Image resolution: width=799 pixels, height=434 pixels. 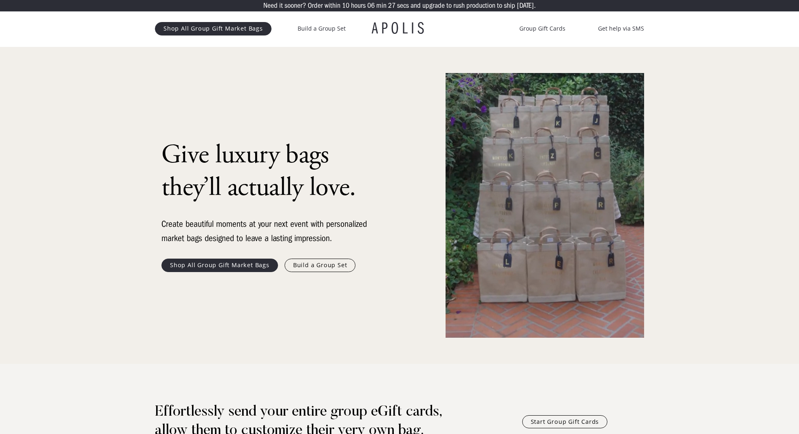 I want to click on p: 10, so click(x=346, y=6).